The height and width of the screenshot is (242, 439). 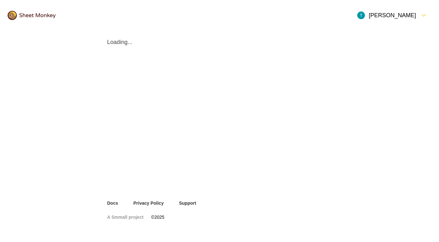 I want to click on button: Open Menu, so click(x=393, y=15).